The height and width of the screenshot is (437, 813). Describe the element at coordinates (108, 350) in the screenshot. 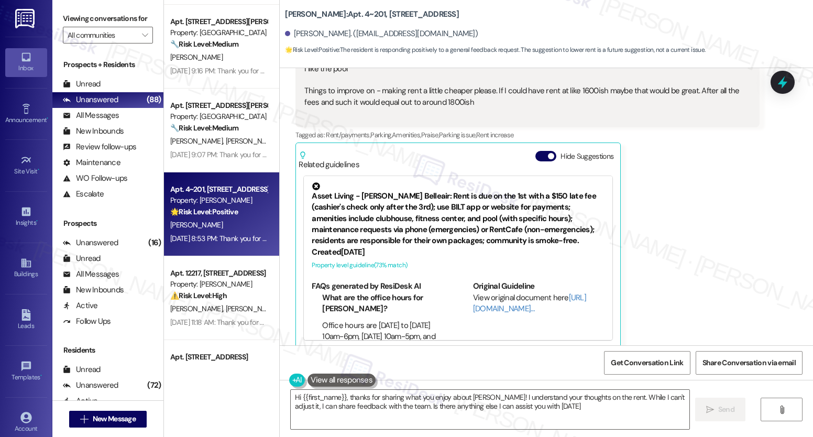

I see `div: Residents` at that location.